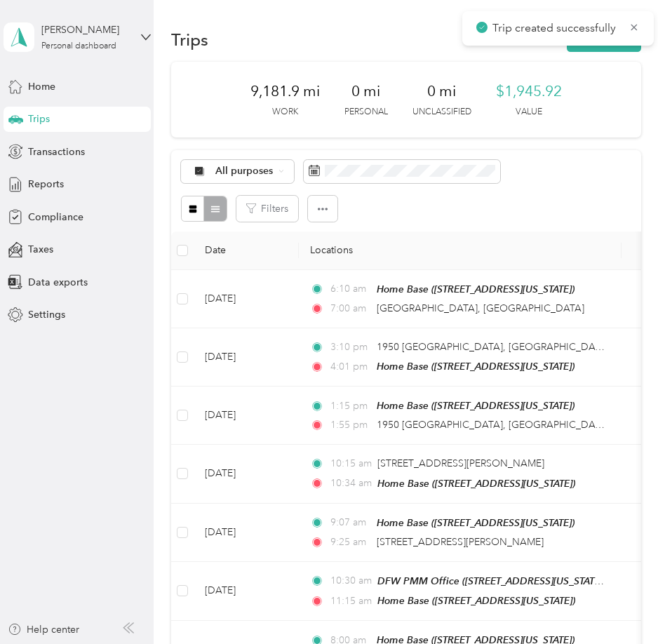 The height and width of the screenshot is (644, 665). I want to click on h1: Trips, so click(189, 39).